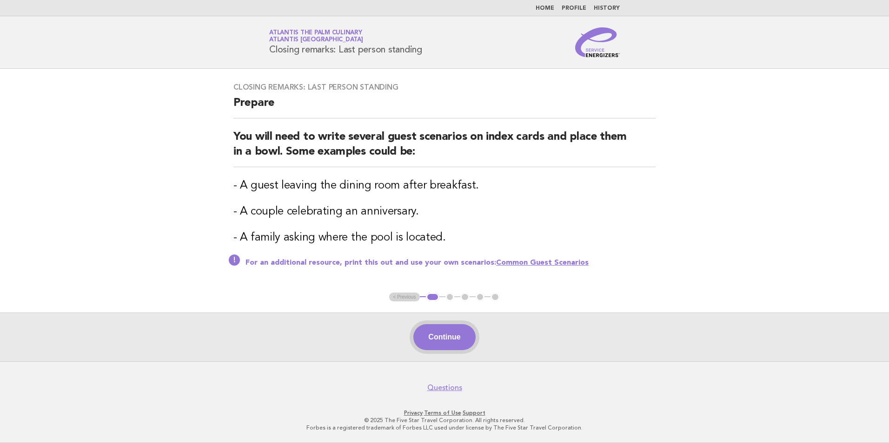 The width and height of the screenshot is (889, 443). What do you see at coordinates (345, 42) in the screenshot?
I see `h1: Closing remarks: Last person standing` at bounding box center [345, 42].